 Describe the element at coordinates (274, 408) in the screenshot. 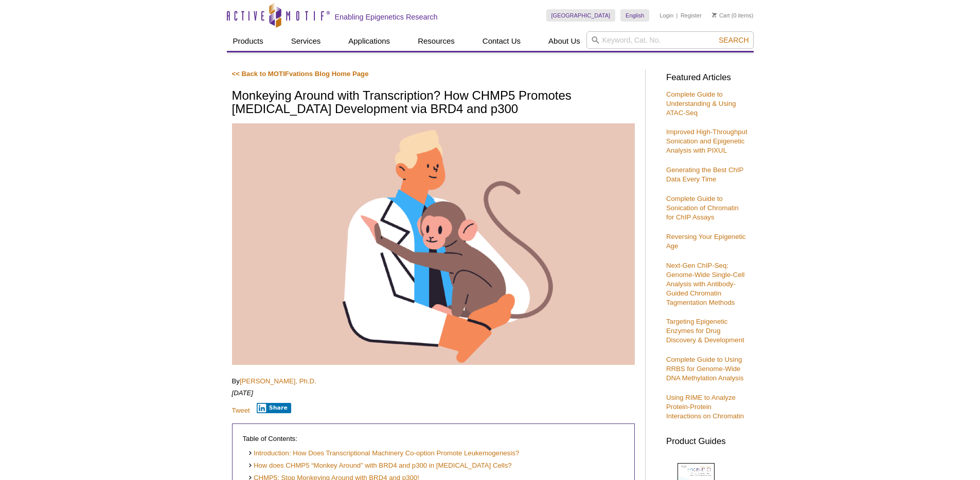

I see `button: Share` at that location.